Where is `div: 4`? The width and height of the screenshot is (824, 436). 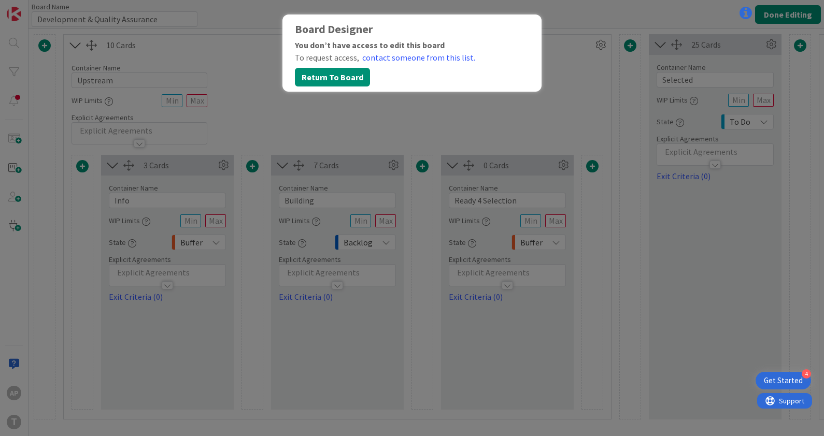
div: 4 is located at coordinates (807, 374).